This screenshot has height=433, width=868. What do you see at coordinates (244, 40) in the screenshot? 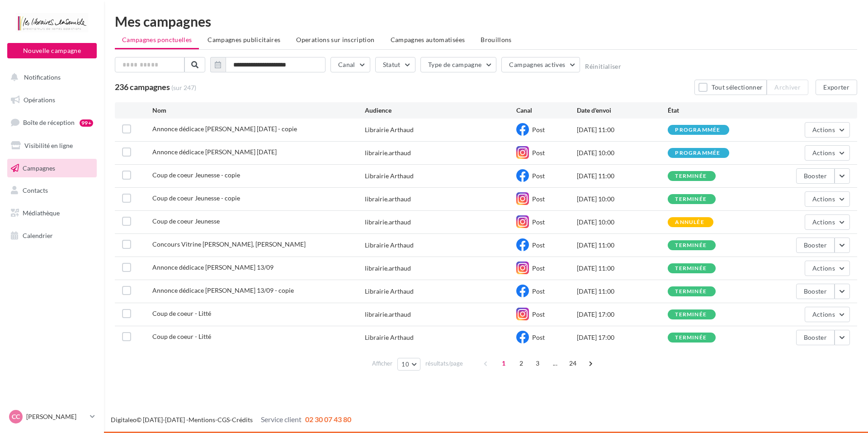
I see `span: Campagnes publicitaires` at bounding box center [244, 40].